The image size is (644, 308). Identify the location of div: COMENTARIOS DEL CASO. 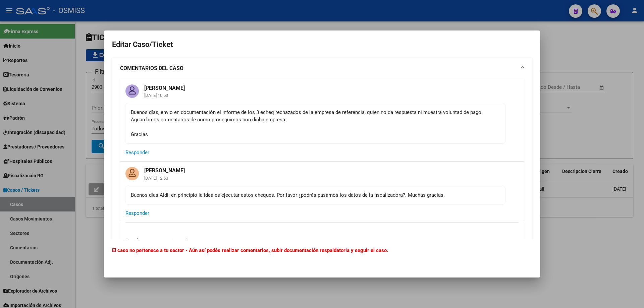
(322, 188).